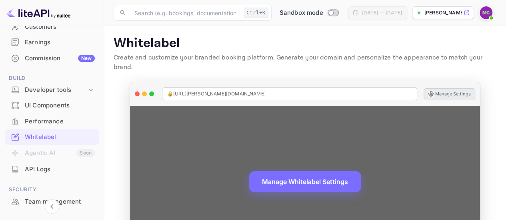  Describe the element at coordinates (309, 13) in the screenshot. I see `div: Switch to Production mode` at that location.